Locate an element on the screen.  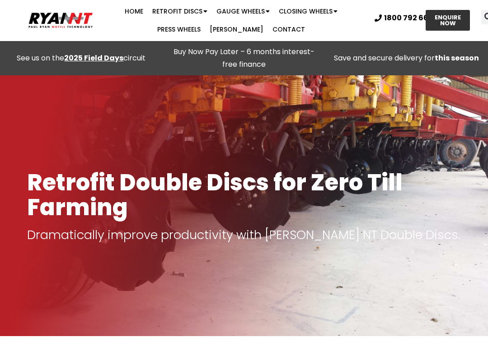
a: Press Wheels is located at coordinates (179, 29).